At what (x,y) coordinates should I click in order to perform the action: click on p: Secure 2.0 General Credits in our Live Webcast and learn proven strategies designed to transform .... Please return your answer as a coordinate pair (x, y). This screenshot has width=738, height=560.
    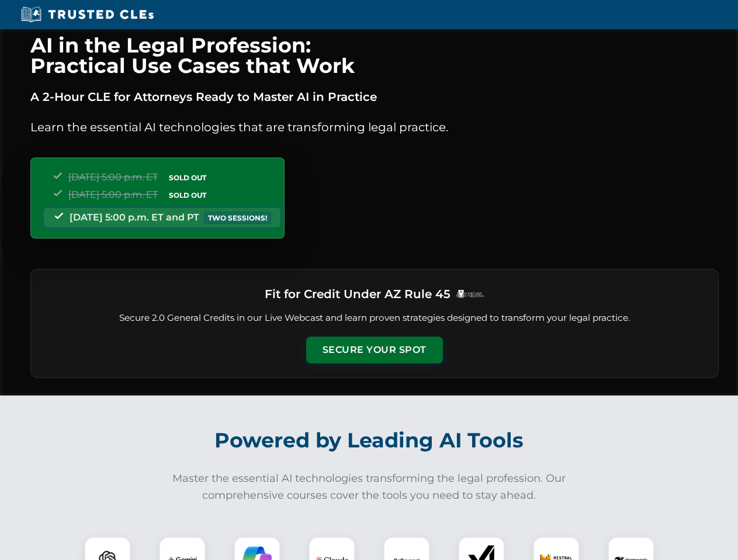
    Looking at the image, I should click on (374, 318).